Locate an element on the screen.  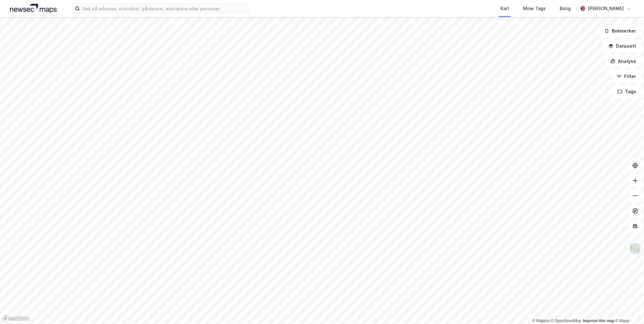
div: Mine Tags is located at coordinates (535, 8).